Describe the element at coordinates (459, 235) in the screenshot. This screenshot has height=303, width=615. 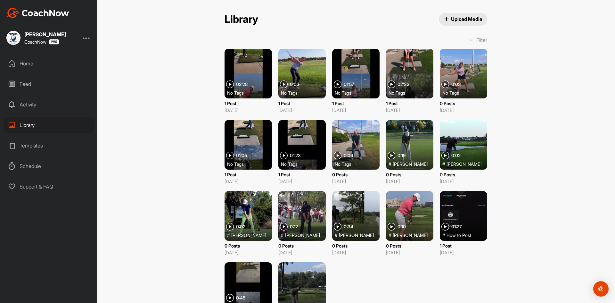
I see `span: How to Post` at that location.